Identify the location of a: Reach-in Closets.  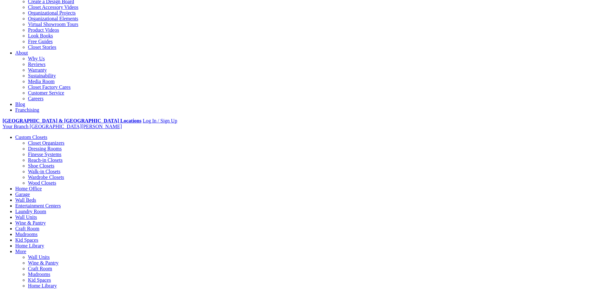
(45, 160).